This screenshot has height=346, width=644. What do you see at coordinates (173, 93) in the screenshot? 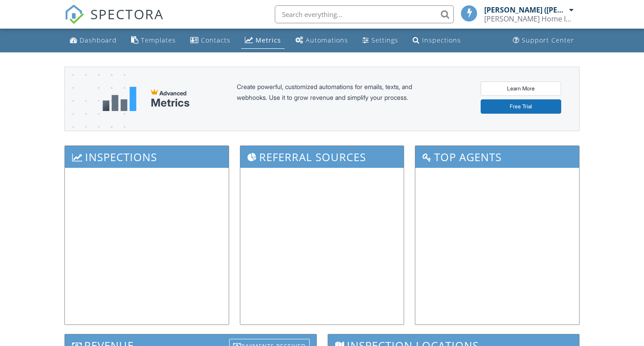
I see `span: Advanced` at bounding box center [173, 93].